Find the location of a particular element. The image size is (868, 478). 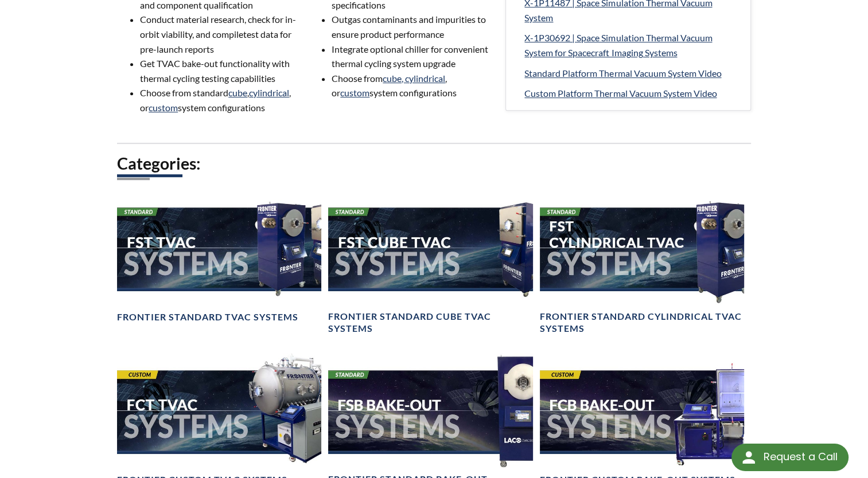

a: cylindrical is located at coordinates (269, 92).